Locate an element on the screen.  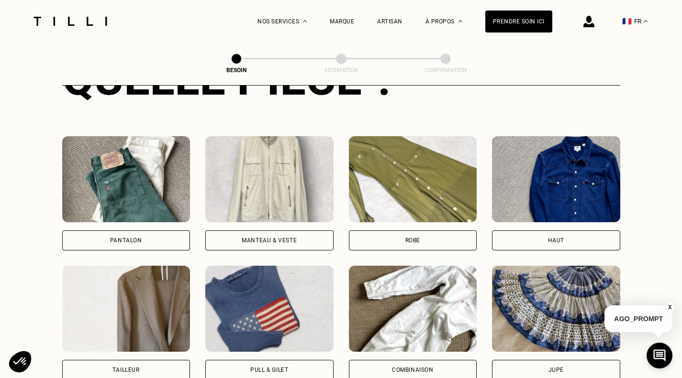
div: Jupe is located at coordinates (556, 370).